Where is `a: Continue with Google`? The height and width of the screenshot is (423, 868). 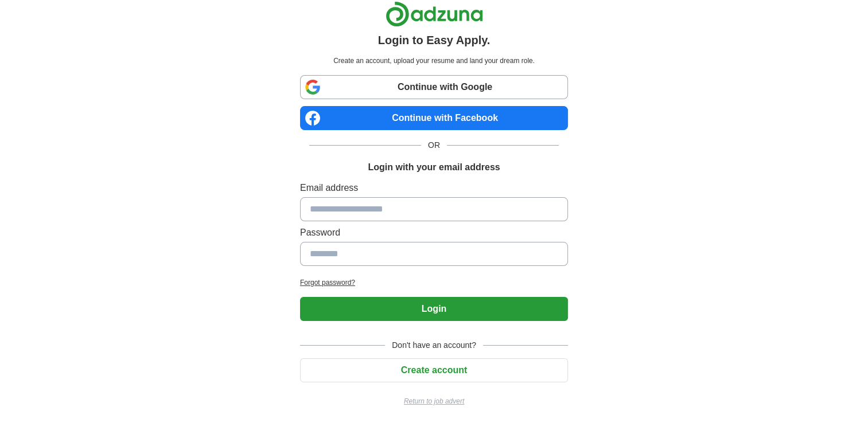
a: Continue with Google is located at coordinates (434, 87).